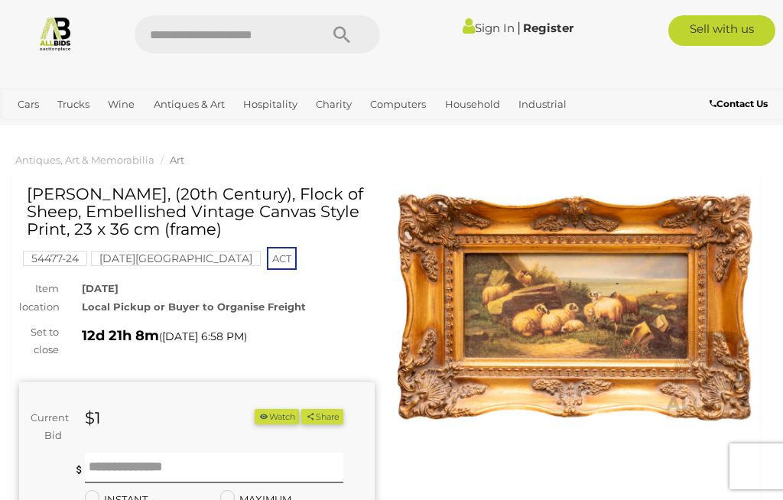 Image resolution: width=783 pixels, height=500 pixels. I want to click on span: Antiques, Art & Memorabilia, so click(85, 160).